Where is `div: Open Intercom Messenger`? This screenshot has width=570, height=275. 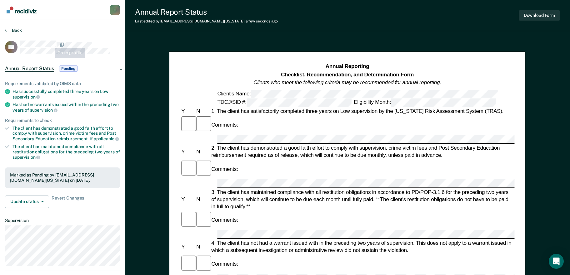
div: Open Intercom Messenger is located at coordinates (556, 262).